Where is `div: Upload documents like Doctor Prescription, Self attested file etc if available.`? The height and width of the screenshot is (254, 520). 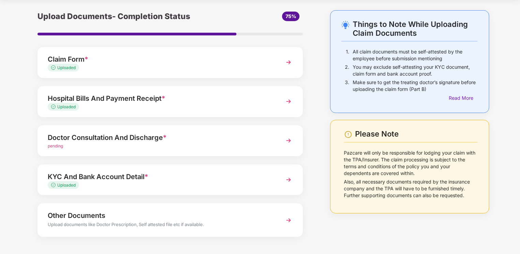 div: Upload documents like Doctor Prescription, Self attested file etc if available. is located at coordinates (160, 226).